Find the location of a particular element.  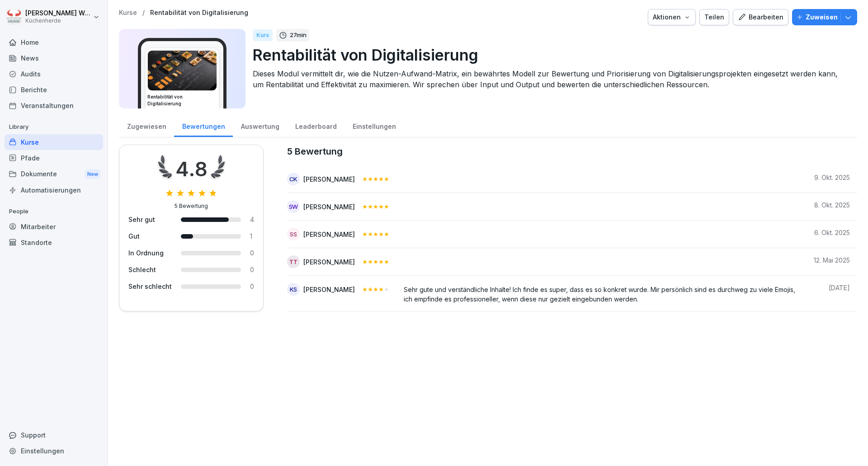

a: Standorte is located at coordinates (54, 242).